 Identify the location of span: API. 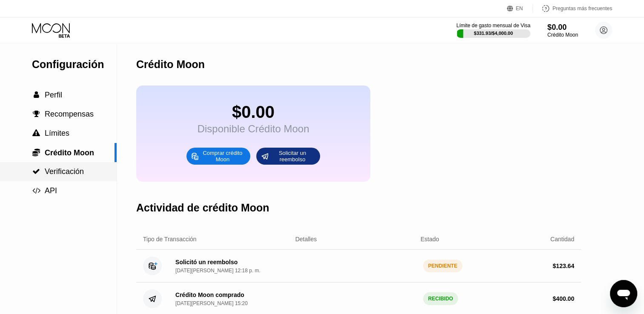
(51, 191).